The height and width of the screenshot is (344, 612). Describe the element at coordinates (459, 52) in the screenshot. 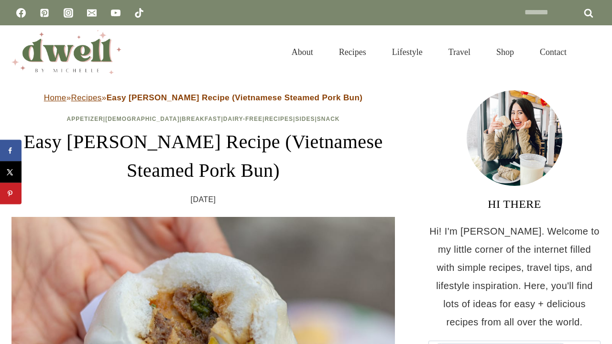

I see `a: Travel` at that location.